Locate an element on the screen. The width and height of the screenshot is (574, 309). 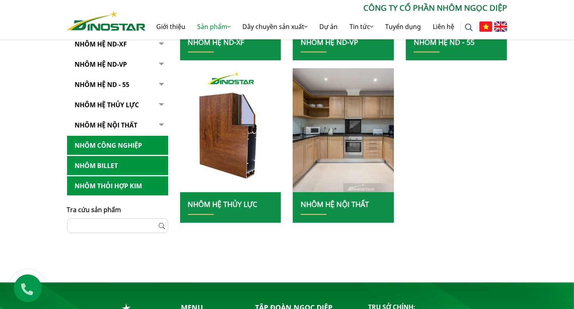
a: Tuyển dụng is located at coordinates (404, 27).